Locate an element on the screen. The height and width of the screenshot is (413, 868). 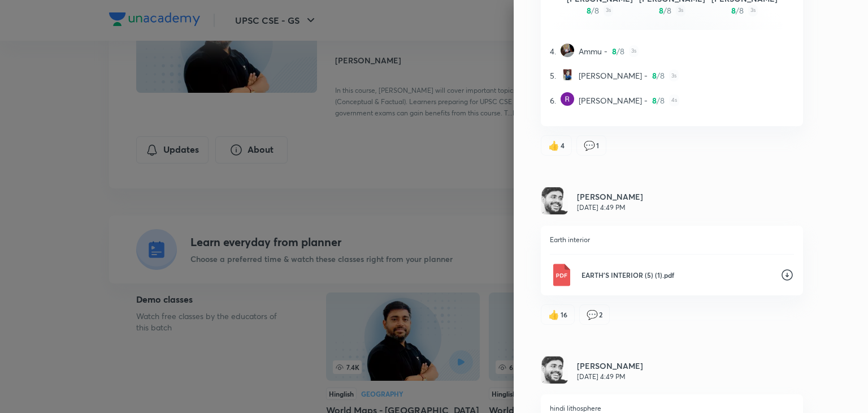
span: 2 is located at coordinates (601, 315).